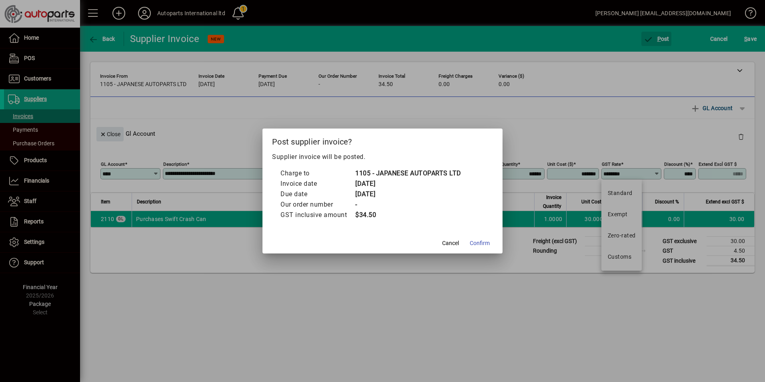 The width and height of the screenshot is (765, 382). I want to click on button: Confirm, so click(480, 243).